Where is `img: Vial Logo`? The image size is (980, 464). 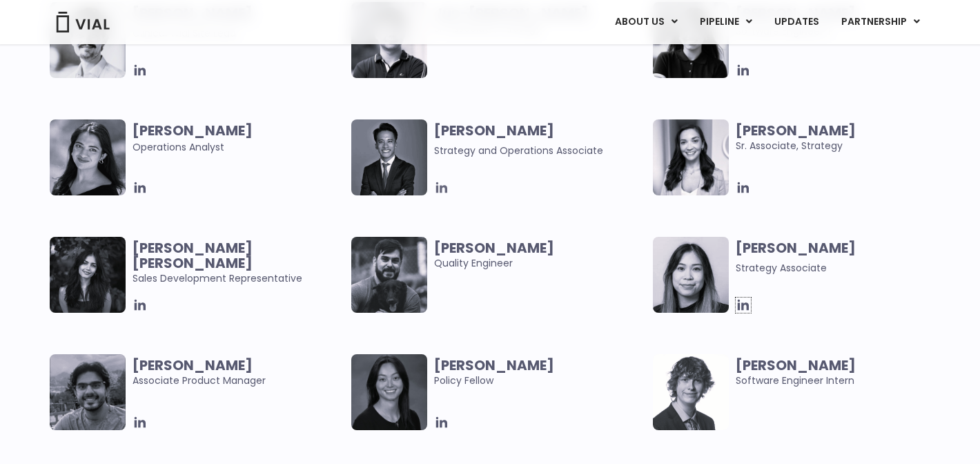 img: Vial Logo is located at coordinates (83, 22).